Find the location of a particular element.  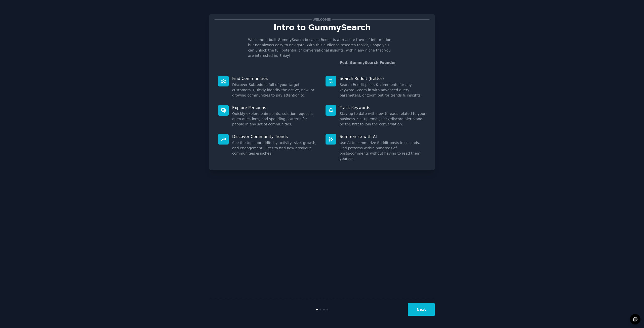

p: Summarize with AI is located at coordinates (382, 136).